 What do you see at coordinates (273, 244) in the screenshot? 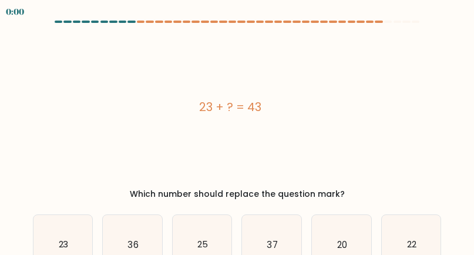
I see `text: 37` at bounding box center [273, 244].